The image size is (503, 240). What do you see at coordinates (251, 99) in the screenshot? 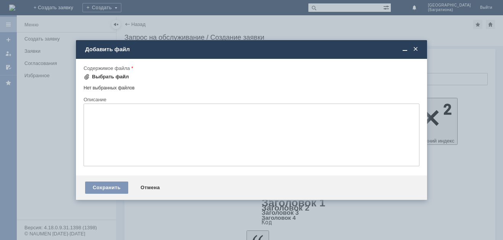
I see `div: Описание` at bounding box center [251, 99].